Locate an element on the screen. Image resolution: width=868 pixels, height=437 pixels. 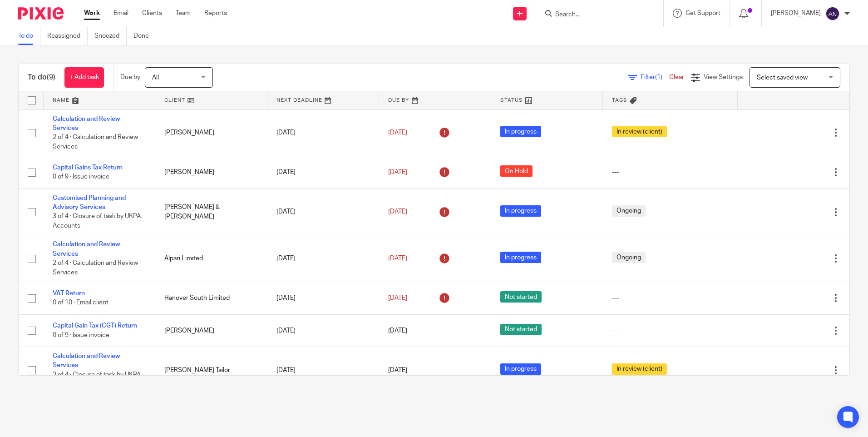
span: (9) is located at coordinates (51, 77).